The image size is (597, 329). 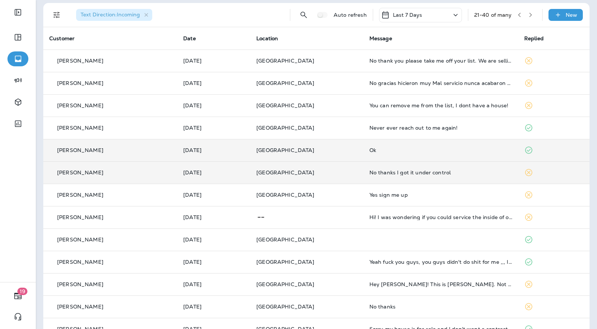 I want to click on span: 19, so click(x=22, y=292).